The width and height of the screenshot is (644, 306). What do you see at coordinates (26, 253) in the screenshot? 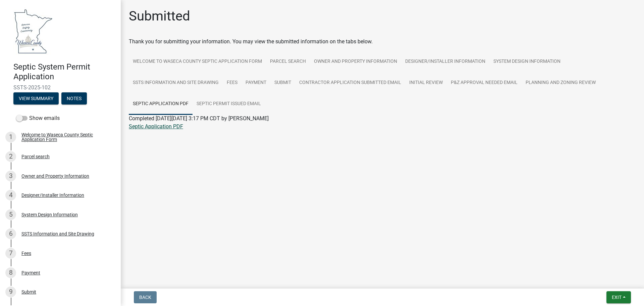
I see `div: Fees` at bounding box center [26, 253].